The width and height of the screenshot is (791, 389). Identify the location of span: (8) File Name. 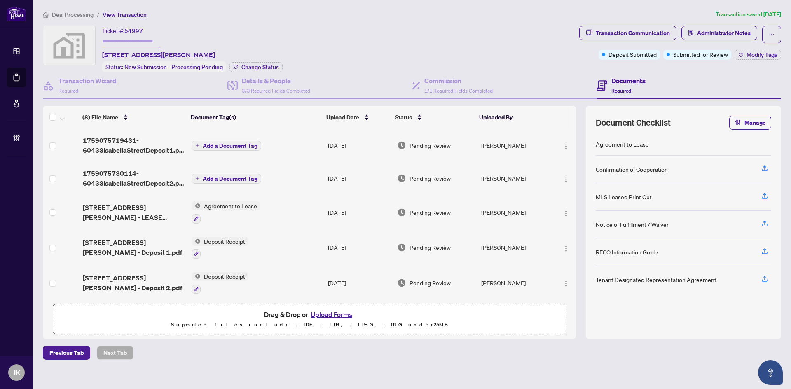
(100, 117).